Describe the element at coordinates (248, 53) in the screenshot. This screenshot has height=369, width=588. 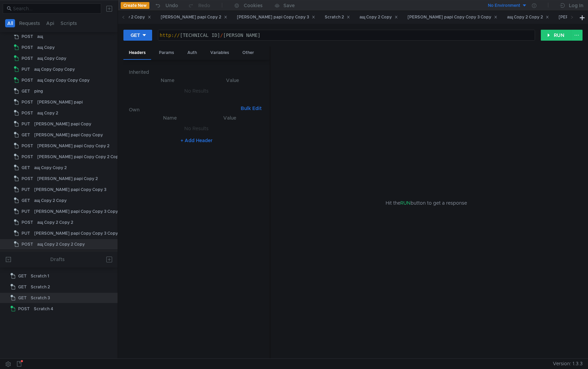
I see `div: Other` at that location.